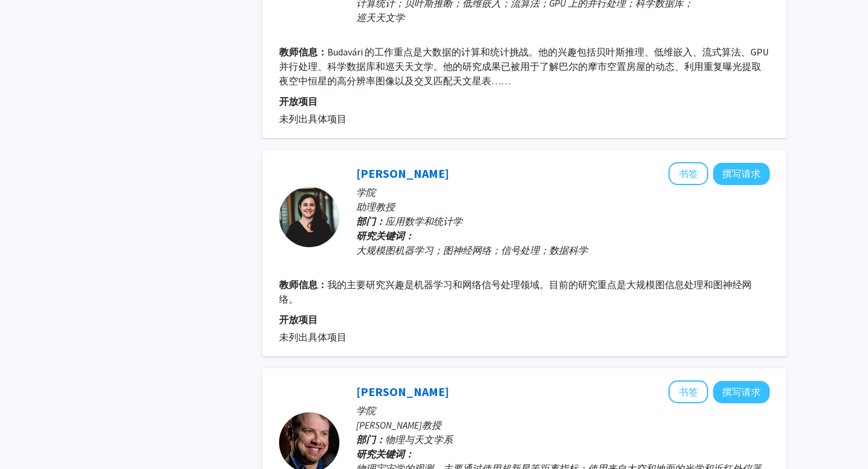  What do you see at coordinates (419, 439) in the screenshot?
I see `font: 物理与天文学系` at bounding box center [419, 439].